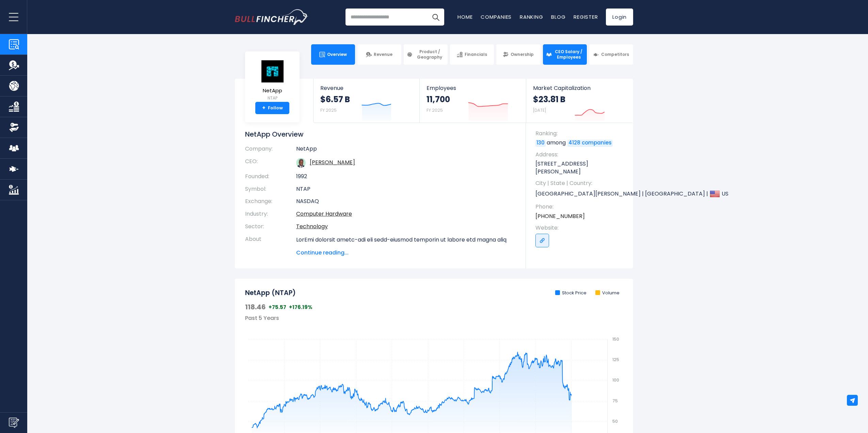 This screenshot has width=868, height=433. I want to click on a: Employees 11,700 FY 2025, so click(473, 101).